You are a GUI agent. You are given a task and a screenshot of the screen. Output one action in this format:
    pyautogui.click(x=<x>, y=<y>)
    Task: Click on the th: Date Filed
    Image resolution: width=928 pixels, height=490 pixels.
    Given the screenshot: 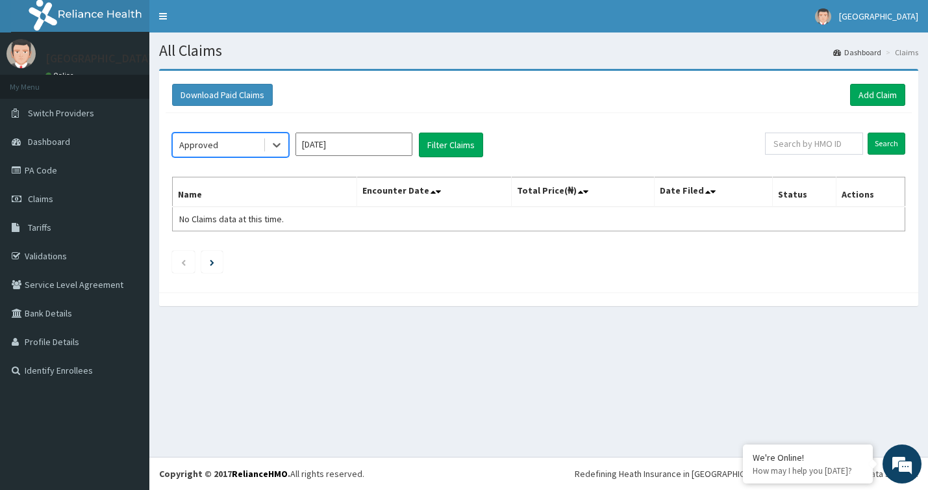 What is the action you would take?
    pyautogui.click(x=713, y=192)
    